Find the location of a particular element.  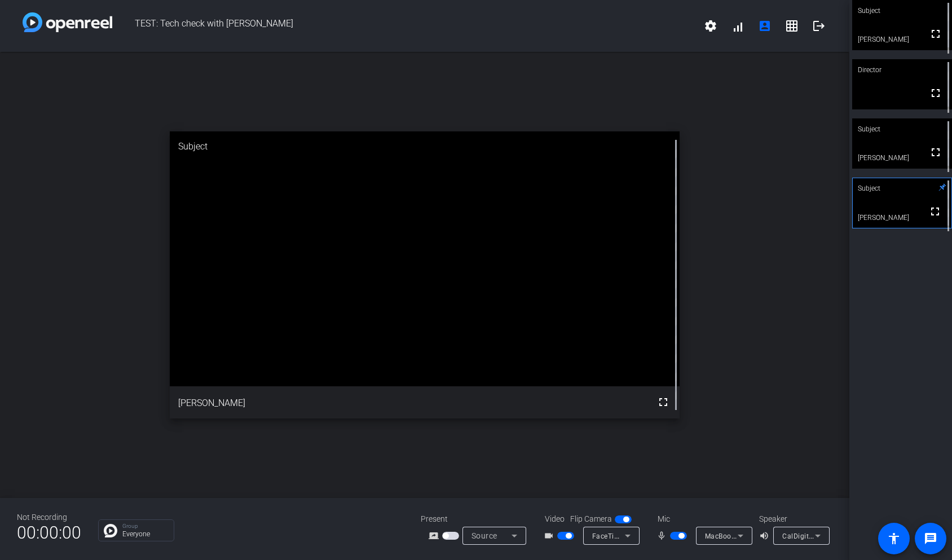

div: Director is located at coordinates (902, 70).